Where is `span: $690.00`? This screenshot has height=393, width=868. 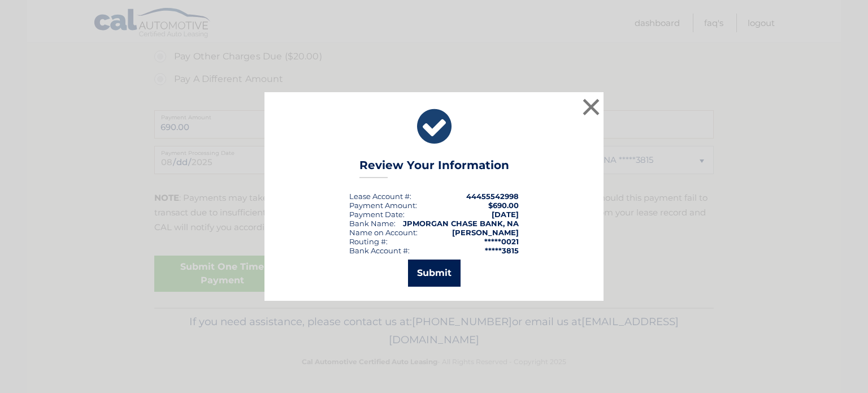 span: $690.00 is located at coordinates (504, 205).